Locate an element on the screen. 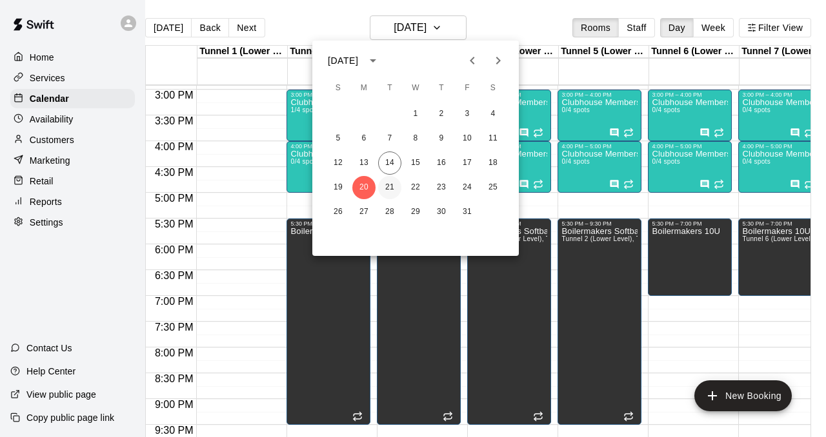  button: 5 is located at coordinates (338, 139).